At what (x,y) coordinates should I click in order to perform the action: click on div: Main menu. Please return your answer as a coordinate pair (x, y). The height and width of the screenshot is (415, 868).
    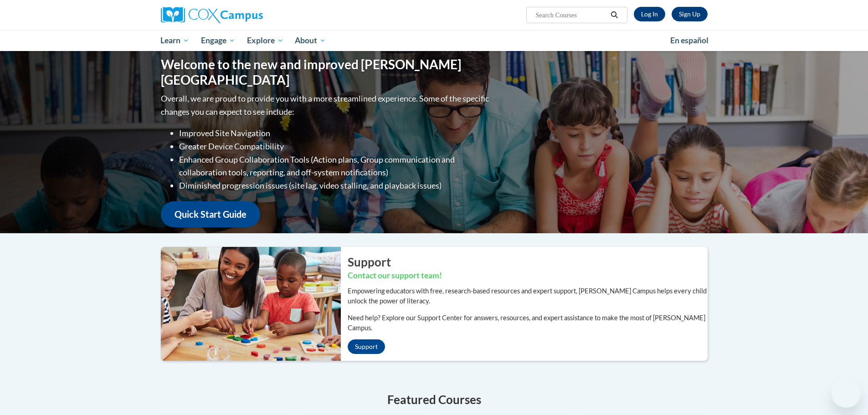
    Looking at the image, I should click on (434, 41).